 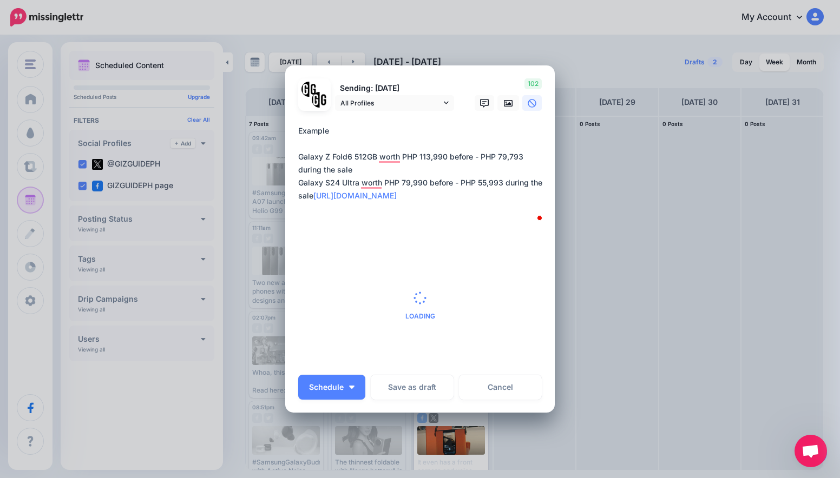 What do you see at coordinates (533, 84) in the screenshot?
I see `span: 102` at bounding box center [533, 84].